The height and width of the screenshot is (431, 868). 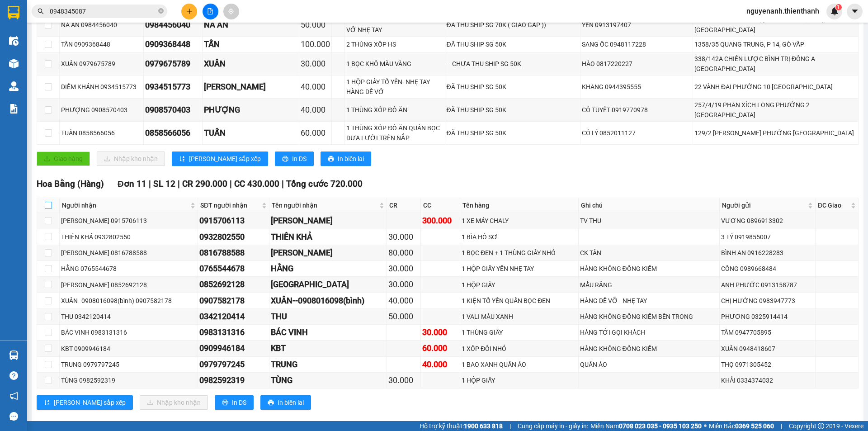 I want to click on div: MẪU RĂNG, so click(x=648, y=285).